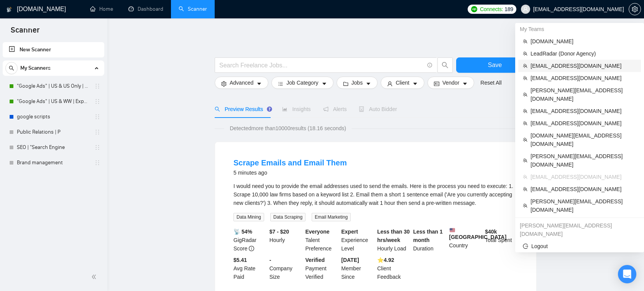 The width and height of the screenshot is (644, 291). Describe the element at coordinates (583, 53) in the screenshot. I see `span: LeadRadar (Donor Agency)` at that location.